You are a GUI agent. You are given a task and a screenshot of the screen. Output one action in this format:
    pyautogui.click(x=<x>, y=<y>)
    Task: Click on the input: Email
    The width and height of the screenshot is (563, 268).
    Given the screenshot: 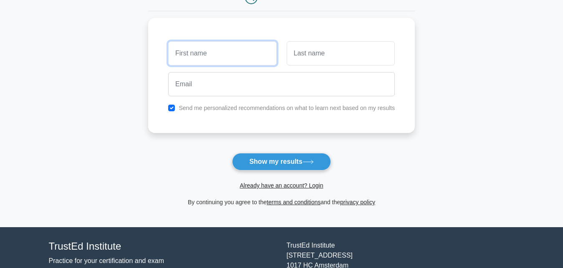 What is the action you would take?
    pyautogui.click(x=281, y=84)
    